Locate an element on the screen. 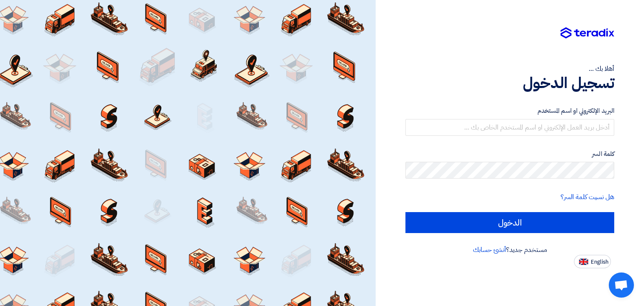  img: Teradix logo is located at coordinates (588, 33).